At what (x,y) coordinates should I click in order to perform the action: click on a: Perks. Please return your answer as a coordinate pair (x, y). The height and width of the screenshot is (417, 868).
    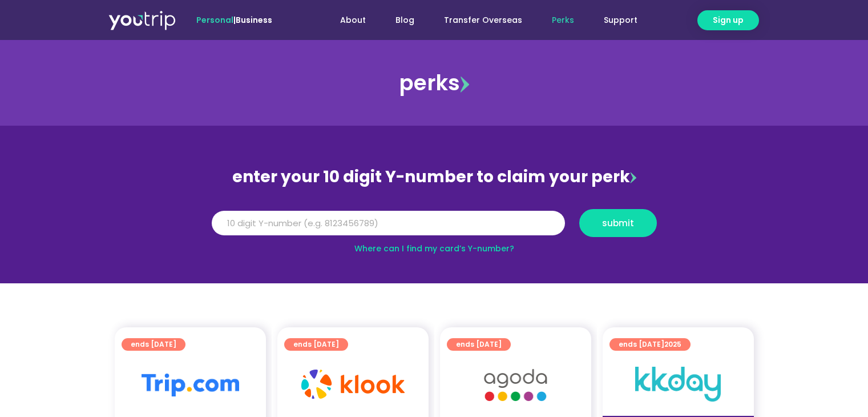
    Looking at the image, I should click on (562, 20).